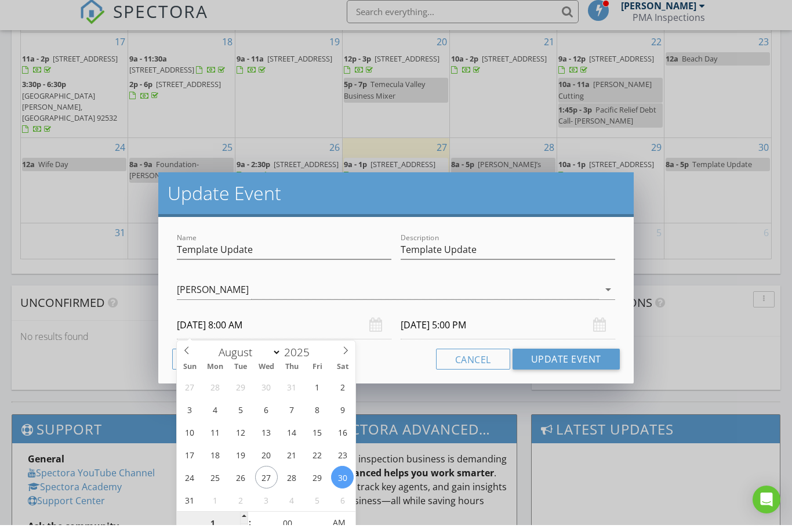  I want to click on span: September 1, 2025, so click(215, 507).